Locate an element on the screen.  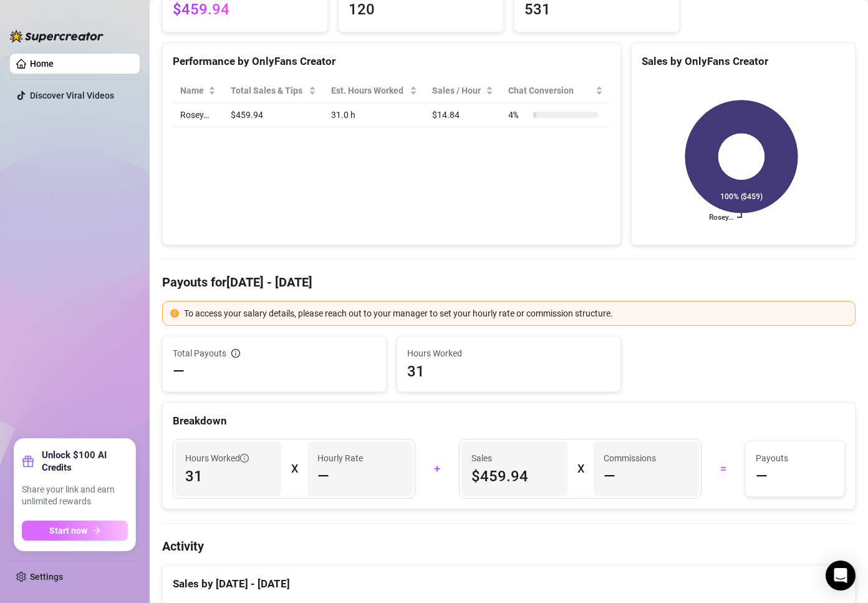
span: Share your link and earn unlimited rewards is located at coordinates (75, 495).